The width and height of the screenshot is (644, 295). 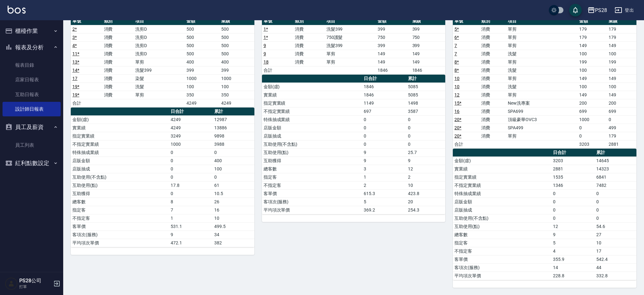 What do you see at coordinates (457, 95) in the screenshot?
I see `a: 12` at bounding box center [457, 95].